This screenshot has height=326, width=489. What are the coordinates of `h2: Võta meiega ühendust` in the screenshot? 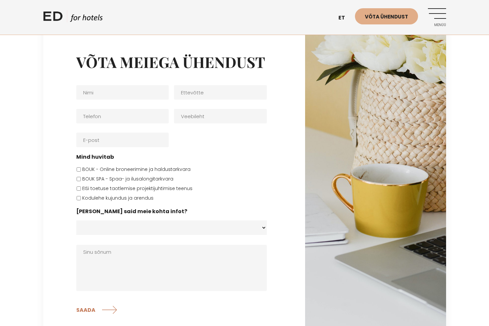 It's located at (174, 62).